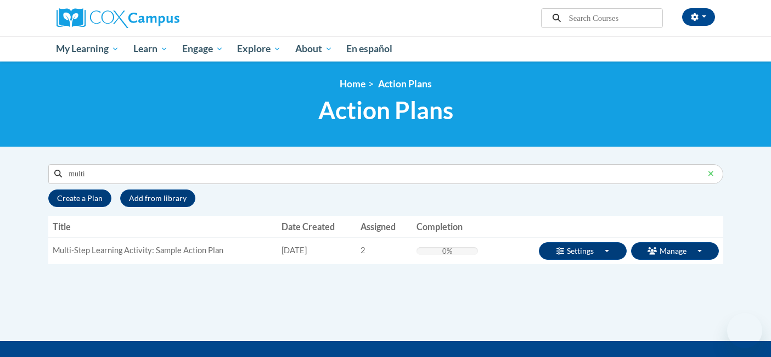 The height and width of the screenshot is (357, 771). What do you see at coordinates (447, 251) in the screenshot?
I see `div: 0%` at bounding box center [447, 251].